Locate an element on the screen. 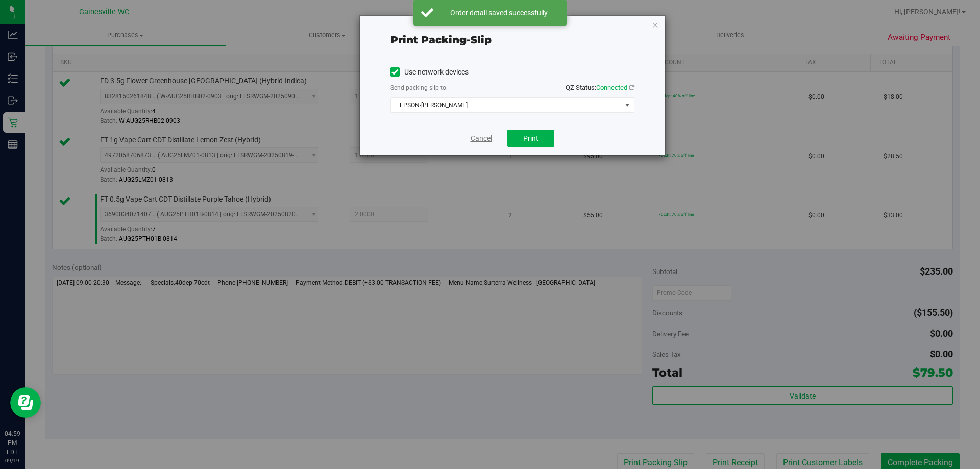 The height and width of the screenshot is (469, 980). div: Order detail saved successfully is located at coordinates (499, 13).